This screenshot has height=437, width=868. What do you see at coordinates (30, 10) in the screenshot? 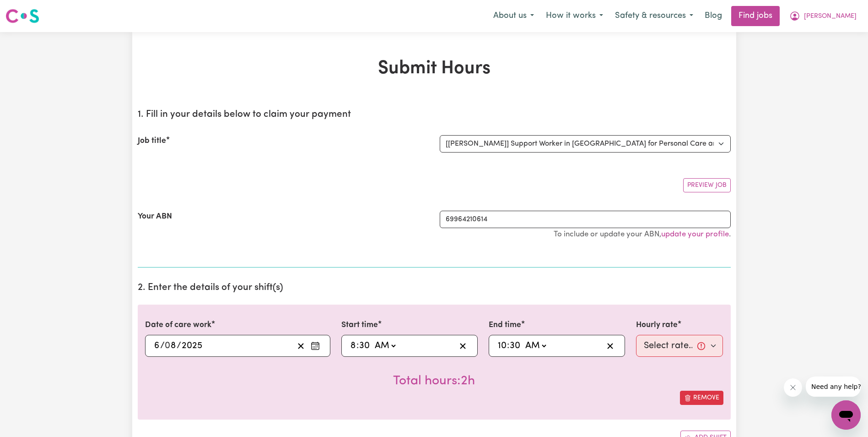
I see `span: Need any help?` at bounding box center [30, 10].